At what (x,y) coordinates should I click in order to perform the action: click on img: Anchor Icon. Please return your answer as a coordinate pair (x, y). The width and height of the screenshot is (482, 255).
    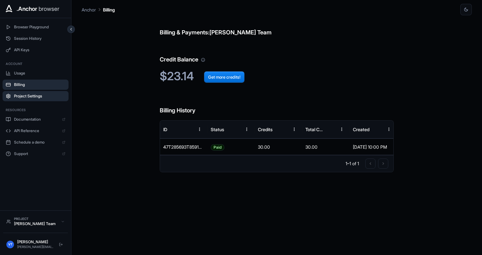
    Looking at the image, I should click on (9, 9).